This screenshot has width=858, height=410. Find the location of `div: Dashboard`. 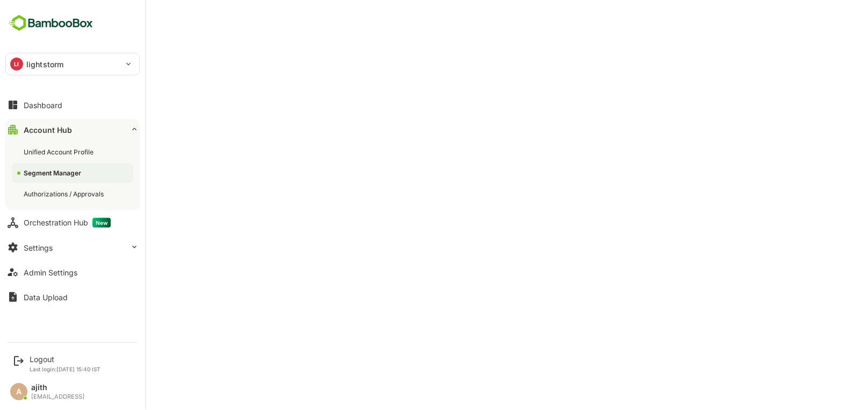

div: Dashboard is located at coordinates (43, 105).